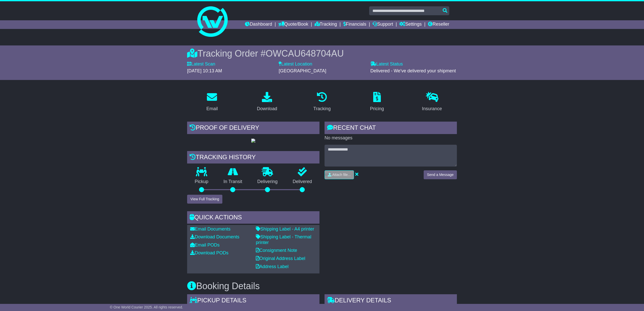 The width and height of the screenshot is (644, 311). I want to click on a: Reseller, so click(439, 24).